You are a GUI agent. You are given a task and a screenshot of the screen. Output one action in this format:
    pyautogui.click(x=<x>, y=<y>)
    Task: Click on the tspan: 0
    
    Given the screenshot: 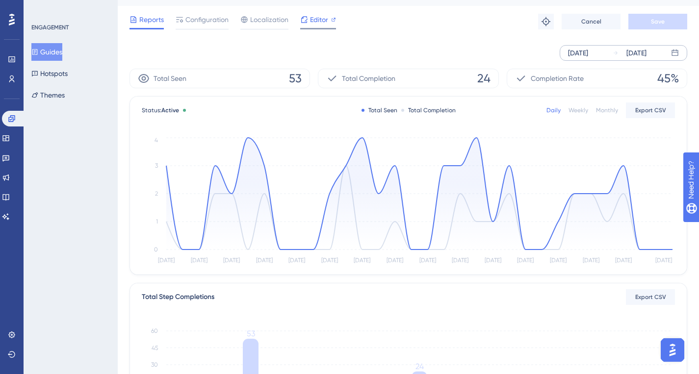 What is the action you would take?
    pyautogui.click(x=156, y=250)
    